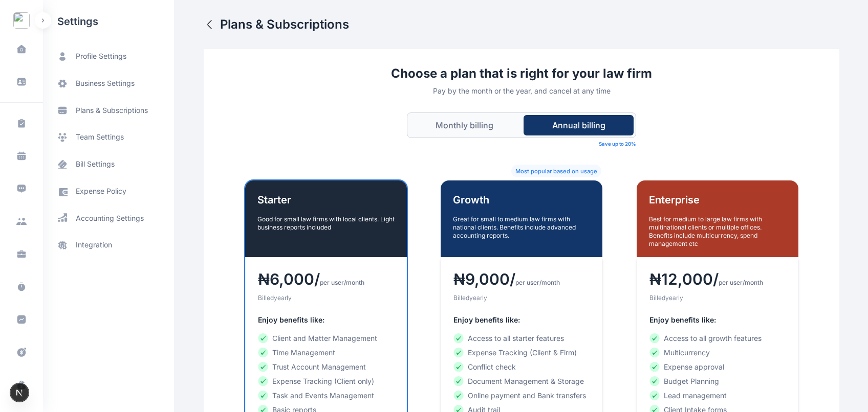 Image resolution: width=868 pixels, height=412 pixels. Describe the element at coordinates (526, 395) in the screenshot. I see `span: Online payment and Bank transfers` at that location.